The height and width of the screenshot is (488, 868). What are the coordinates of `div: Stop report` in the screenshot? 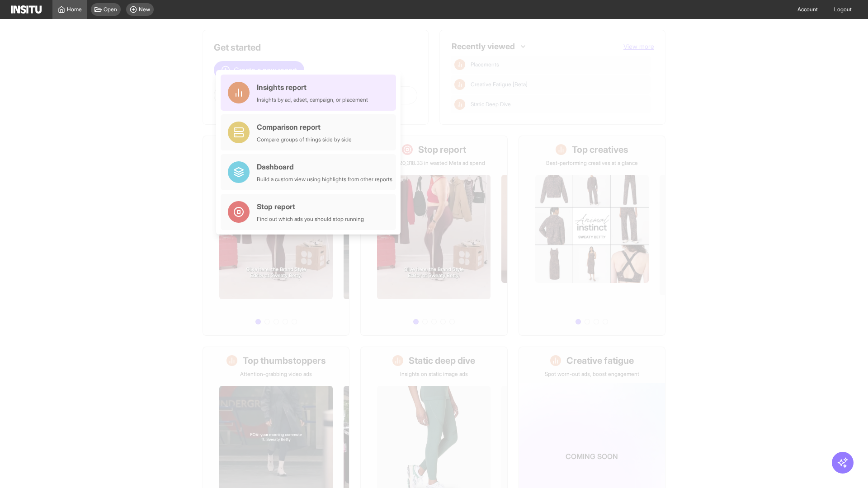 It's located at (310, 206).